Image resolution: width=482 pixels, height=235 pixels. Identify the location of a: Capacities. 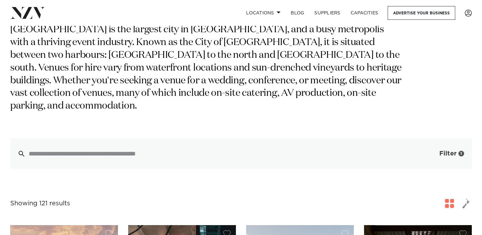
(365, 13).